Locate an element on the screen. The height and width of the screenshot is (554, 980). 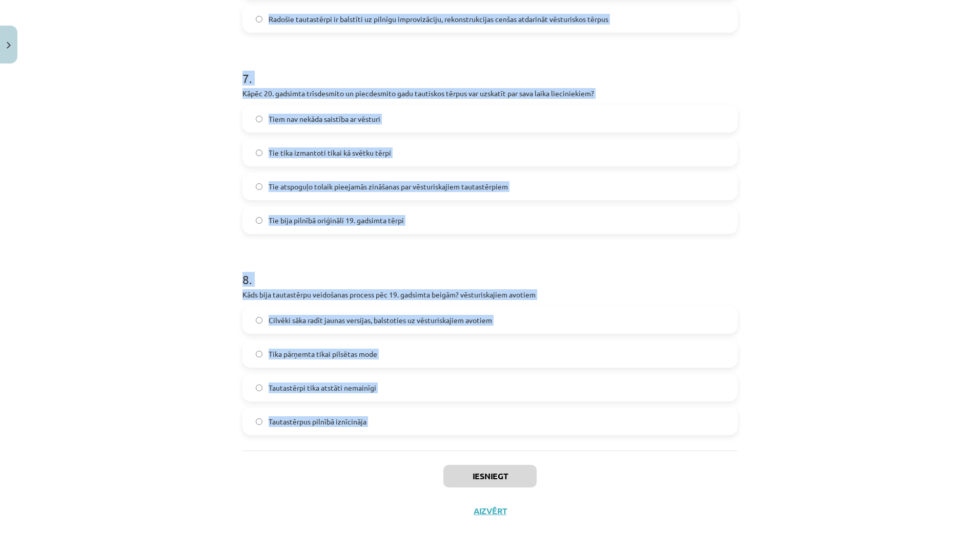
input: Tie tika izmantoti tikai kā svētku tērpi is located at coordinates (259, 152).